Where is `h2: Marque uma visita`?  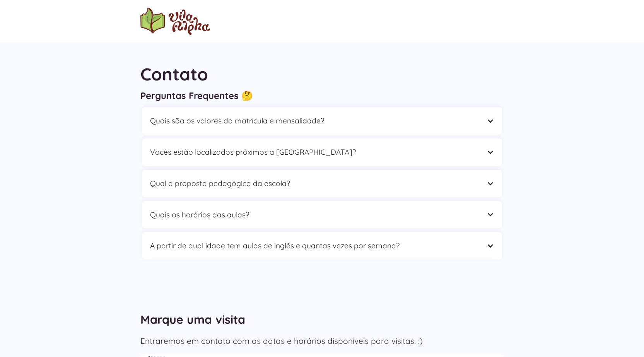
h2: Marque uma visita is located at coordinates (322, 320).